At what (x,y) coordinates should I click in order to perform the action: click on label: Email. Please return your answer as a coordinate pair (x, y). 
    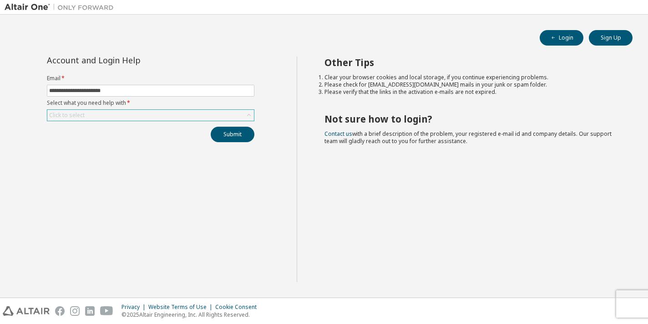
    Looking at the image, I should click on (151, 78).